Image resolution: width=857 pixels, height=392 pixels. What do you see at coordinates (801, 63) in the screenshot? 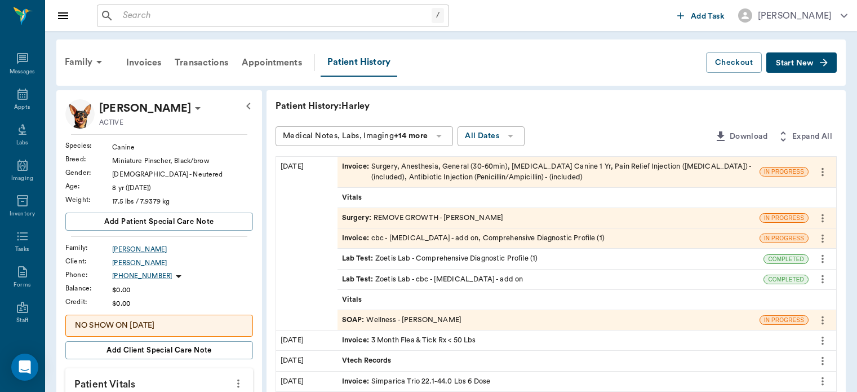
I see `button: Start New` at bounding box center [801, 63].